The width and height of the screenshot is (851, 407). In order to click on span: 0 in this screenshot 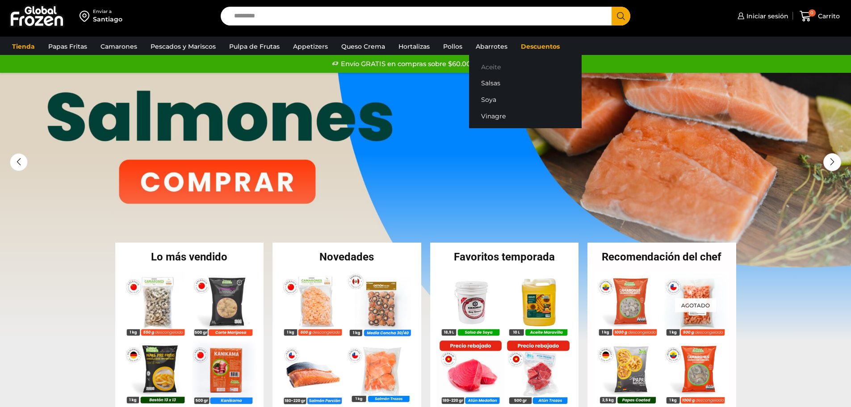, I will do `click(812, 13)`.